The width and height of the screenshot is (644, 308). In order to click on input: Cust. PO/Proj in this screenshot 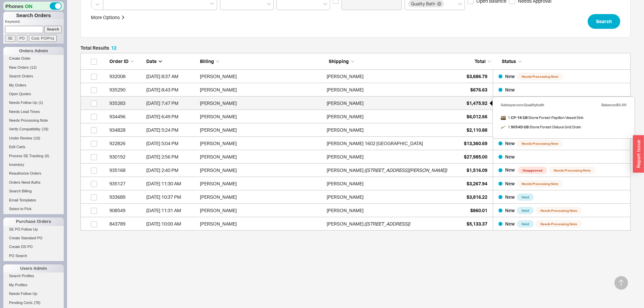, I will do `click(42, 38)`.